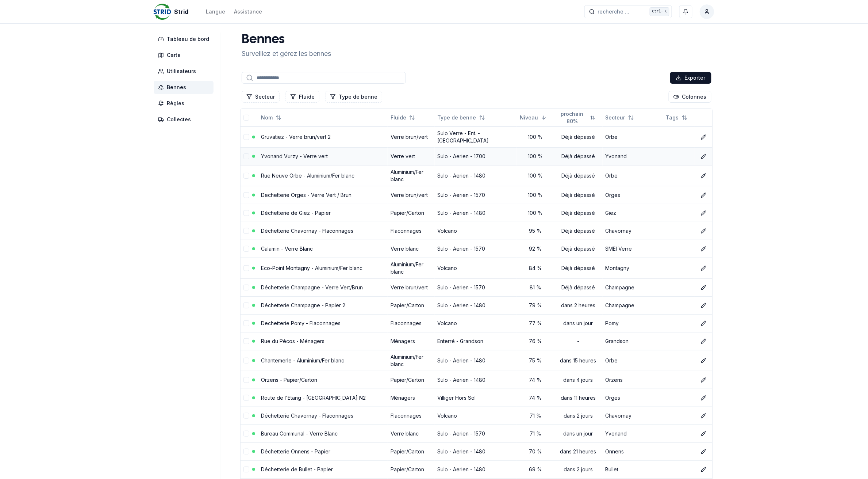 The height and width of the screenshot is (479, 868). I want to click on div: 81 %, so click(536, 288).